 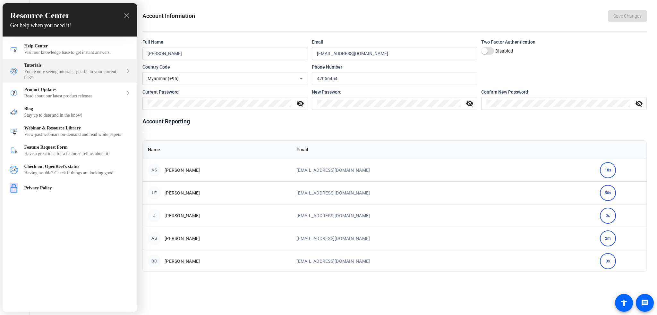 I want to click on div: entering resource center home, so click(x=70, y=117).